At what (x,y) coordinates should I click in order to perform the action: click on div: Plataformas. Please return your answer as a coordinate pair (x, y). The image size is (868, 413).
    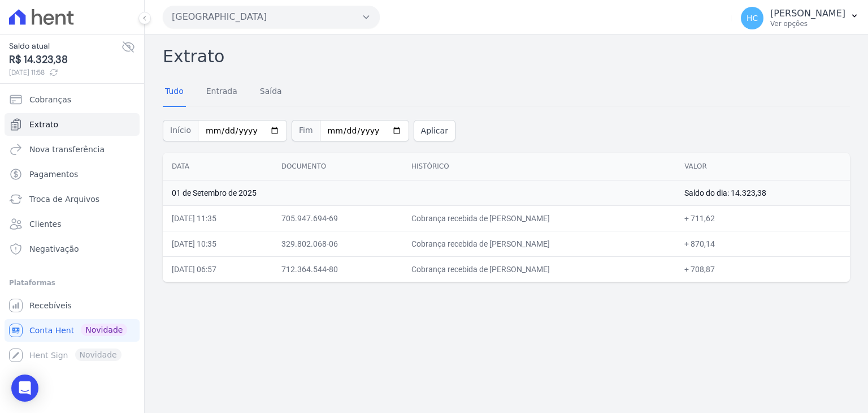
    Looking at the image, I should click on (72, 282).